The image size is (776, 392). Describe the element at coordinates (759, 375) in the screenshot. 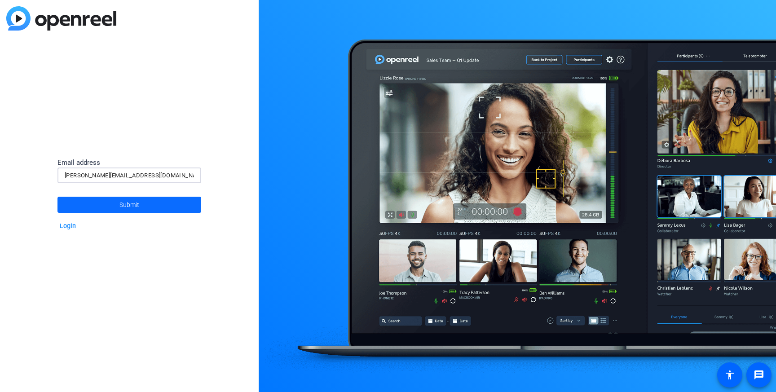

I see `mat-icon: message` at that location.